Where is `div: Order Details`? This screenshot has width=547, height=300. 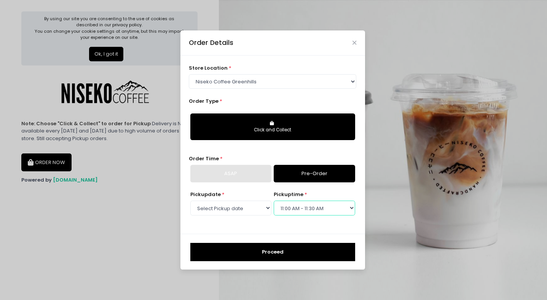
div: Order Details is located at coordinates (211, 43).